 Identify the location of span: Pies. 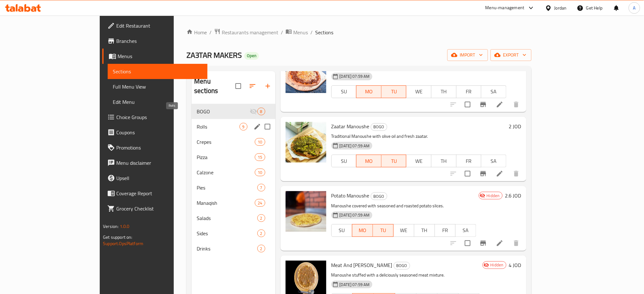
(227, 188).